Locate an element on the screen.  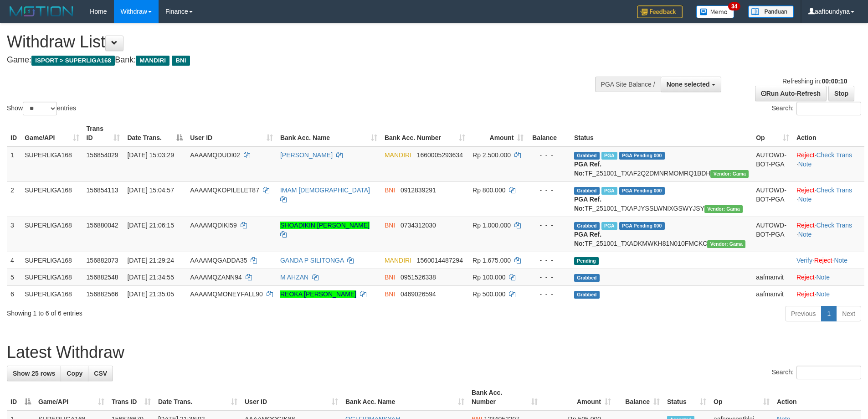
td: TF_251001_TXAF2Q2DMNRMOMRQ1BDH is located at coordinates (661, 164).